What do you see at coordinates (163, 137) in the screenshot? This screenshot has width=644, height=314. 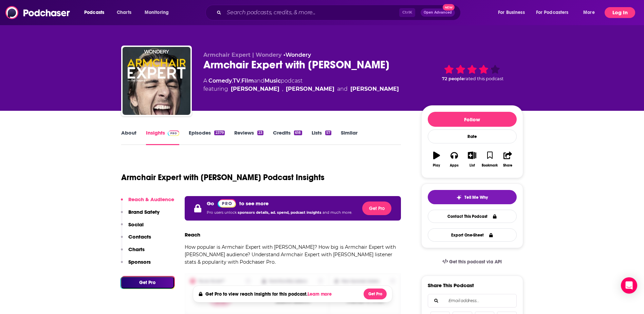 I see `a: InsightsPodchaser Pro` at bounding box center [163, 137].